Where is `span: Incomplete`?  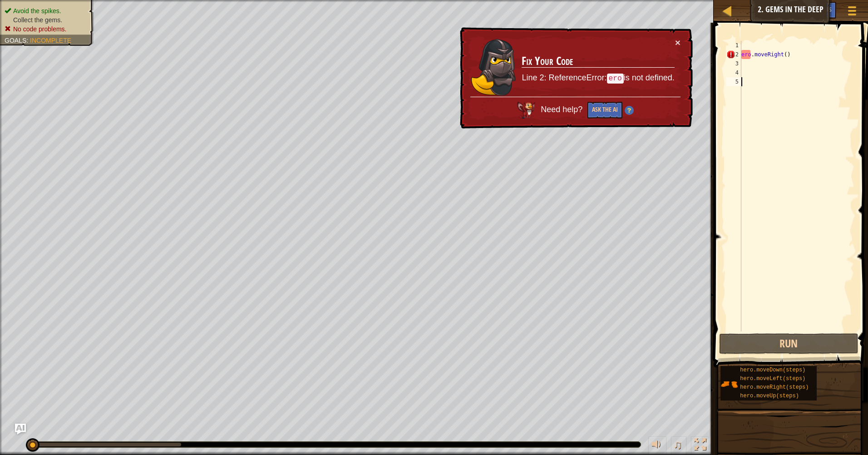
span: Incomplete is located at coordinates (51, 40).